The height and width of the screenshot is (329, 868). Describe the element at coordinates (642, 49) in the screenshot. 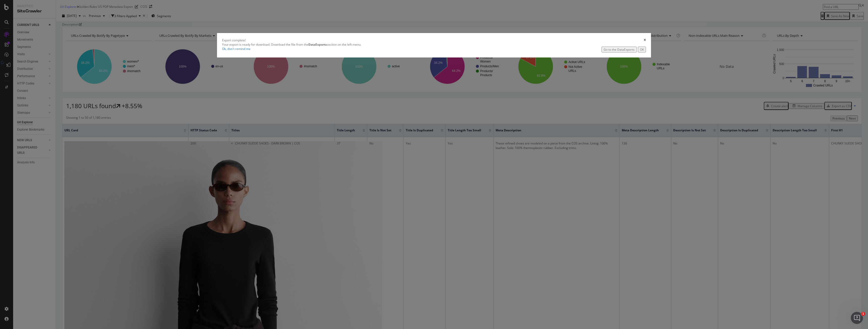

I see `button: OK` at that location.